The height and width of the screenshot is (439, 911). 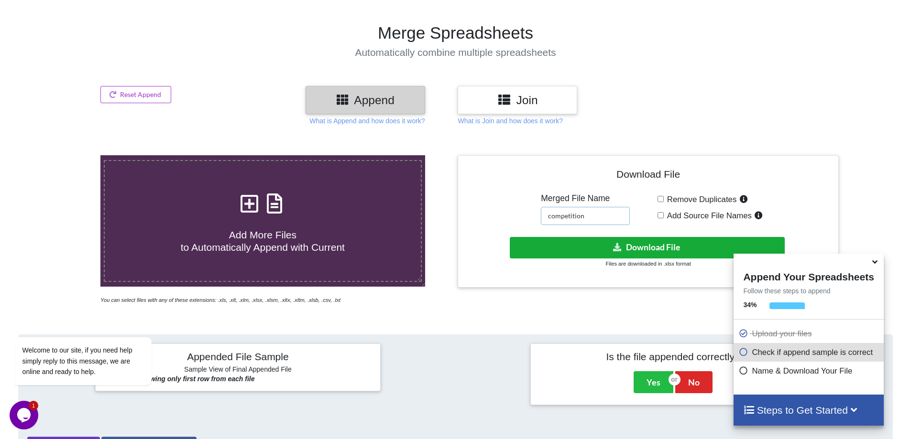 I want to click on p: Check if append sample is correct, so click(x=809, y=352).